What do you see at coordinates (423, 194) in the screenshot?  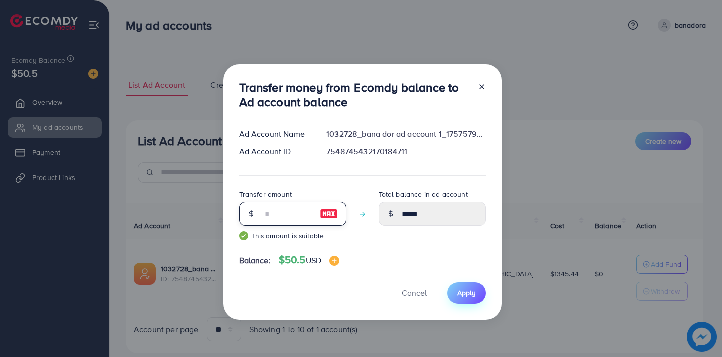 I see `label: Total balance in ad account` at bounding box center [423, 194].